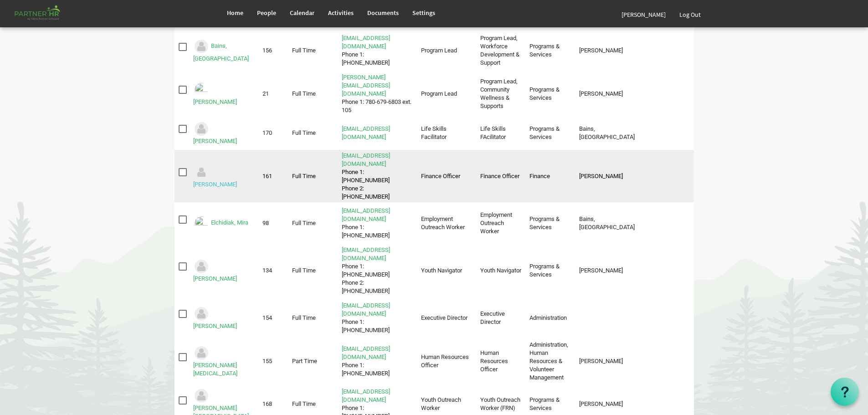 The height and width of the screenshot is (415, 868). Describe the element at coordinates (377, 94) in the screenshot. I see `td: amy@theopendoors.caPhone 1: 780-679-6803 ext. 105 is template cell column header Contact Info` at that location.